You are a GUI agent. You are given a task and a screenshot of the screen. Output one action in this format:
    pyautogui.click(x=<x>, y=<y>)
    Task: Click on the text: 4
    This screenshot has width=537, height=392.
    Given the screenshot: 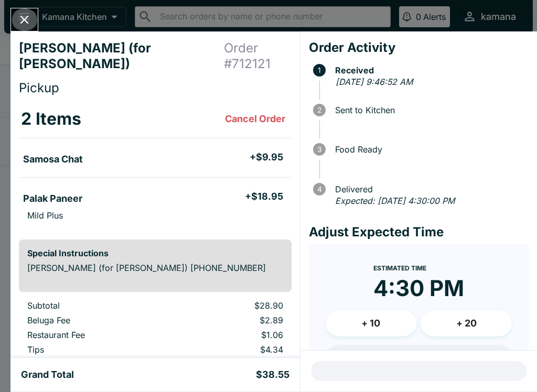 What is the action you would take?
    pyautogui.click(x=319, y=189)
    